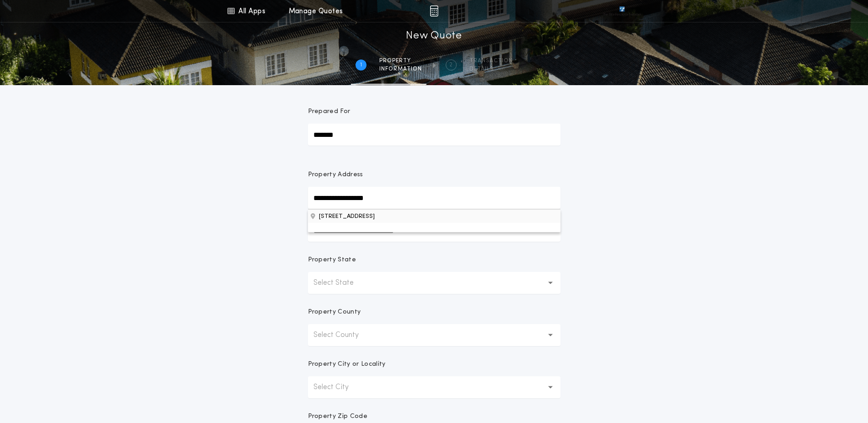 The width and height of the screenshot is (868, 423). I want to click on button: Property Address, so click(434, 216).